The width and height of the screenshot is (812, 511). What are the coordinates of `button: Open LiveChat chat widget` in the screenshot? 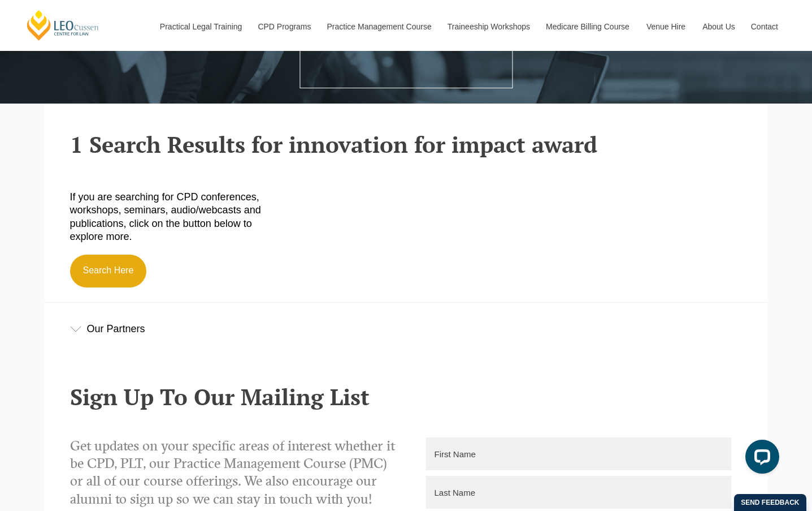 It's located at (26, 22).